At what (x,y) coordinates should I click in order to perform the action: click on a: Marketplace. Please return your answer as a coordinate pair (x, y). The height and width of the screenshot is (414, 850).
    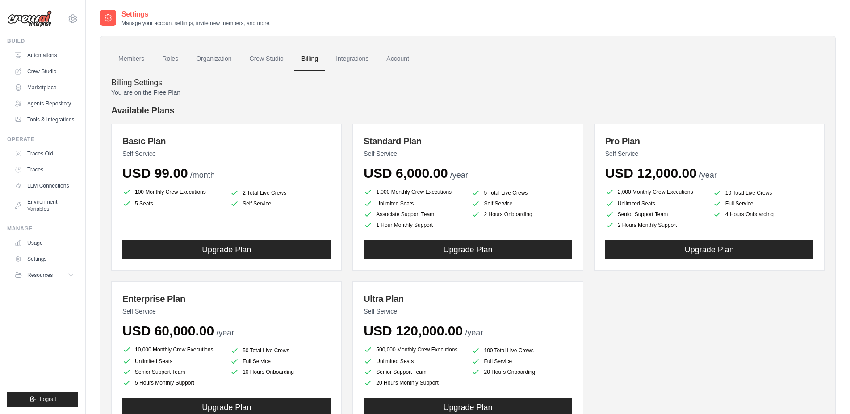
    Looking at the image, I should click on (44, 88).